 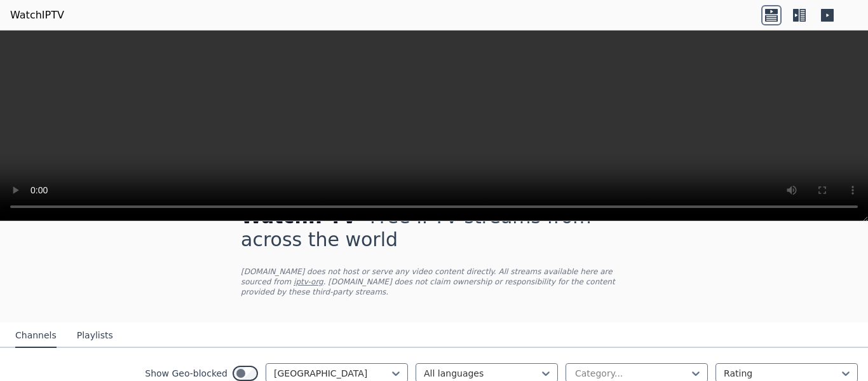 I want to click on a: iptv-org, so click(x=308, y=282).